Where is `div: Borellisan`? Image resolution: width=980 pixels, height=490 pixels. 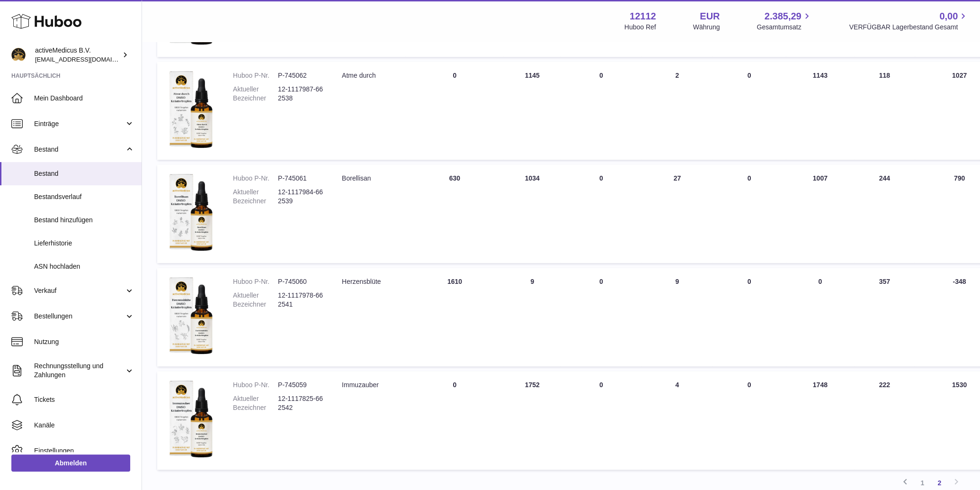
div: Borellisan is located at coordinates (369, 178).